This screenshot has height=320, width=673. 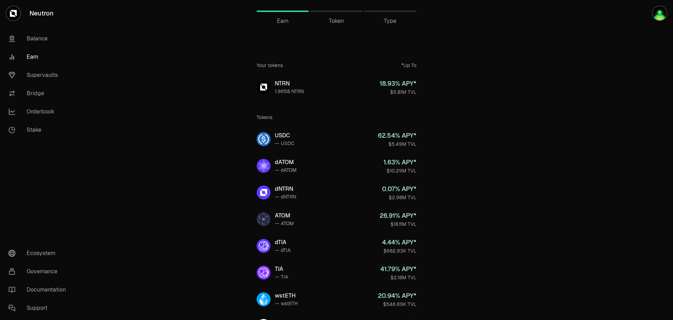 I want to click on div: dNTRN, so click(x=286, y=189).